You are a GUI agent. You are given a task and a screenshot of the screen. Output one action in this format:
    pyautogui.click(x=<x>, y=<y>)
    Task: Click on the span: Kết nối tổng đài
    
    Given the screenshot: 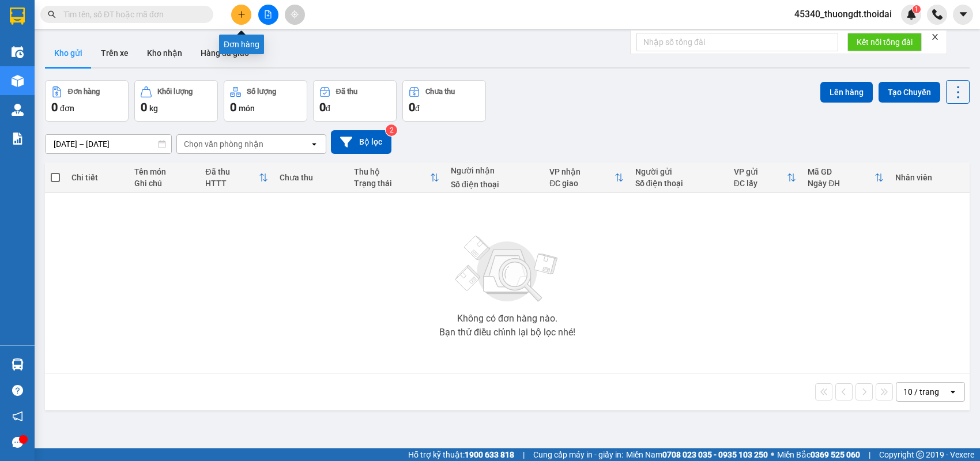 What is the action you would take?
    pyautogui.click(x=885, y=42)
    